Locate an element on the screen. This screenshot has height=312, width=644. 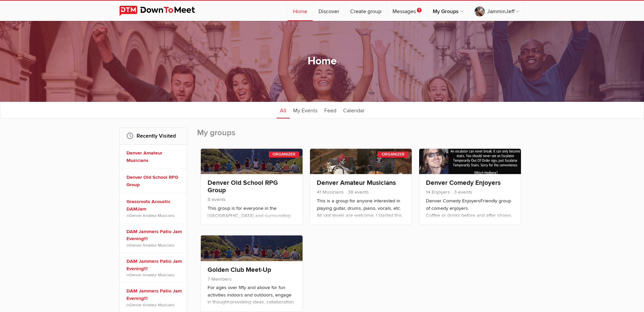
a: Create group is located at coordinates (366, 11).